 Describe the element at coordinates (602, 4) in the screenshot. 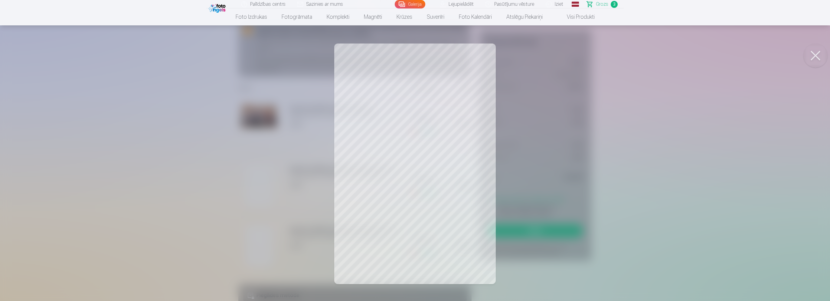

I see `span: Grozs` at that location.